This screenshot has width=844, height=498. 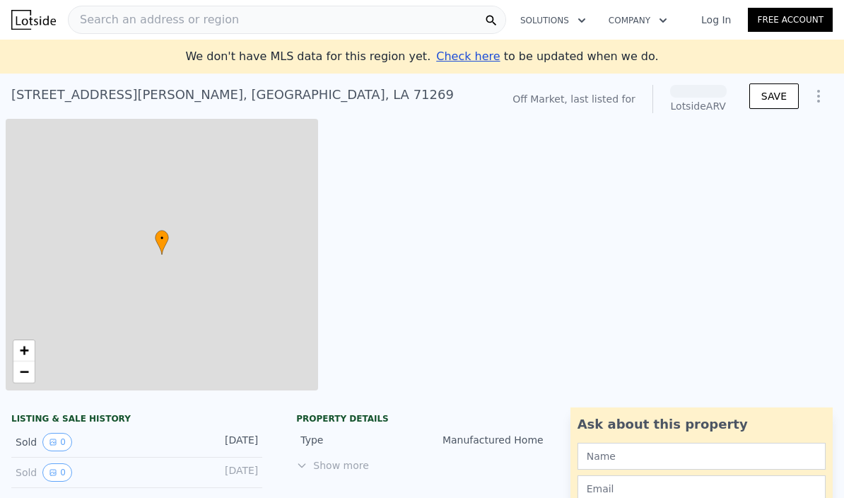 What do you see at coordinates (421, 418) in the screenshot?
I see `div: Property details` at bounding box center [421, 418].